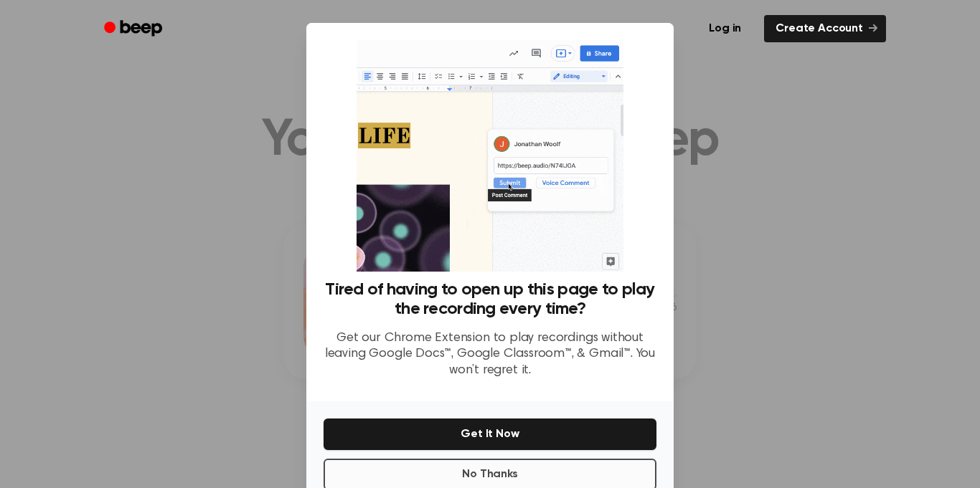  I want to click on a: Log in, so click(725, 29).